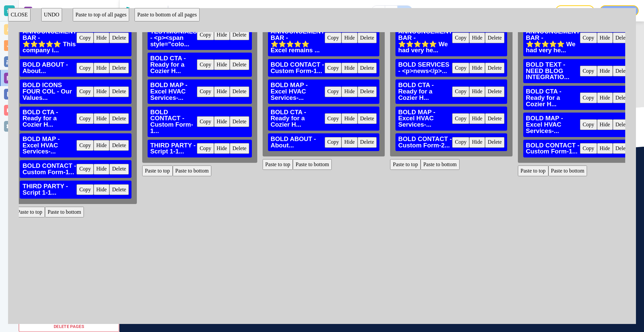 Image resolution: width=644 pixels, height=332 pixels. I want to click on button: CLOSE, so click(19, 15).